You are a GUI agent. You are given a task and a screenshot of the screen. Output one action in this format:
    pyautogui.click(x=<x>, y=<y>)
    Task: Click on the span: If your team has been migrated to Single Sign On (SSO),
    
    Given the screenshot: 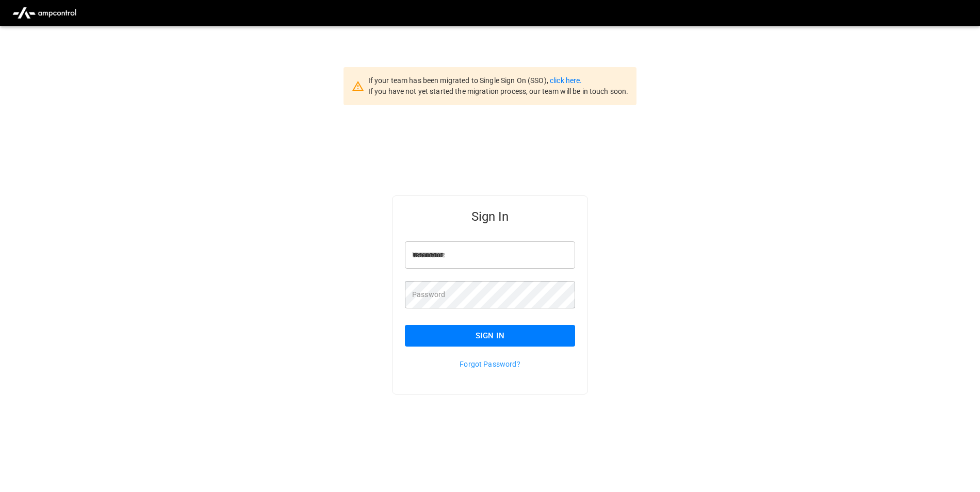 What is the action you would take?
    pyautogui.click(x=459, y=80)
    